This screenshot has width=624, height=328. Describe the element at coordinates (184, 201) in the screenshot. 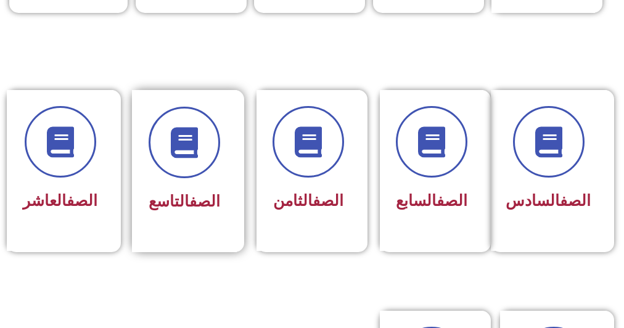

I see `span: التاسع` at that location.